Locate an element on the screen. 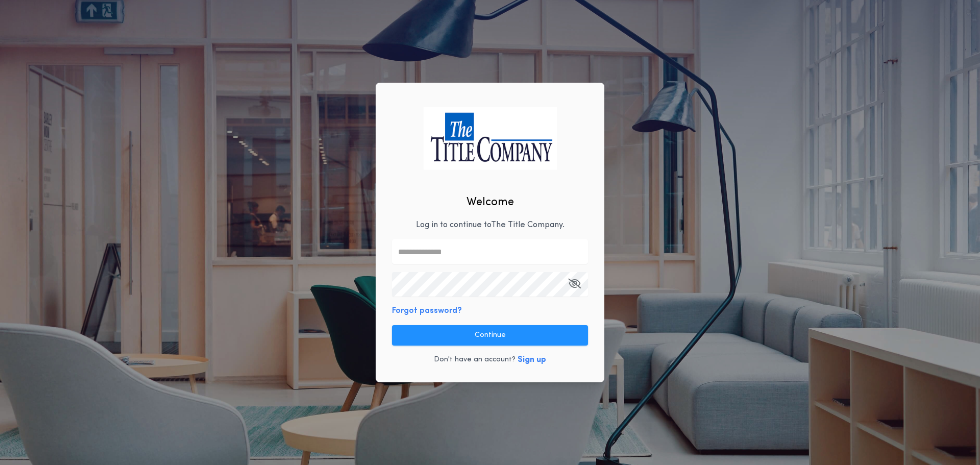  button: Continue is located at coordinates (490, 335).